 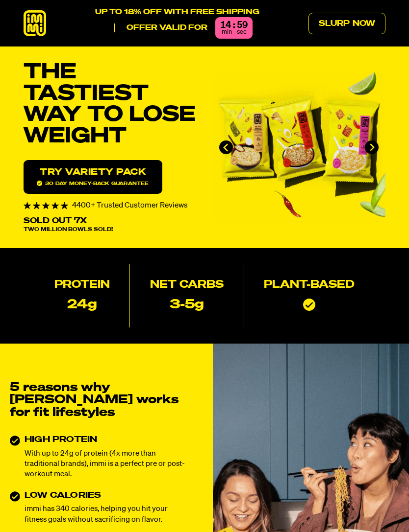 I want to click on p: 24g, so click(x=82, y=305).